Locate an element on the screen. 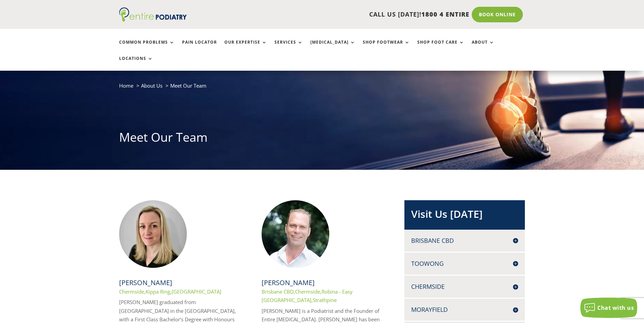 The image size is (644, 323). a: Entire Podiatry is located at coordinates (153, 20).